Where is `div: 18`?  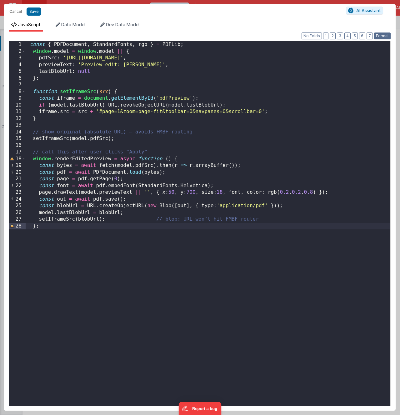 div: 18 is located at coordinates (17, 159).